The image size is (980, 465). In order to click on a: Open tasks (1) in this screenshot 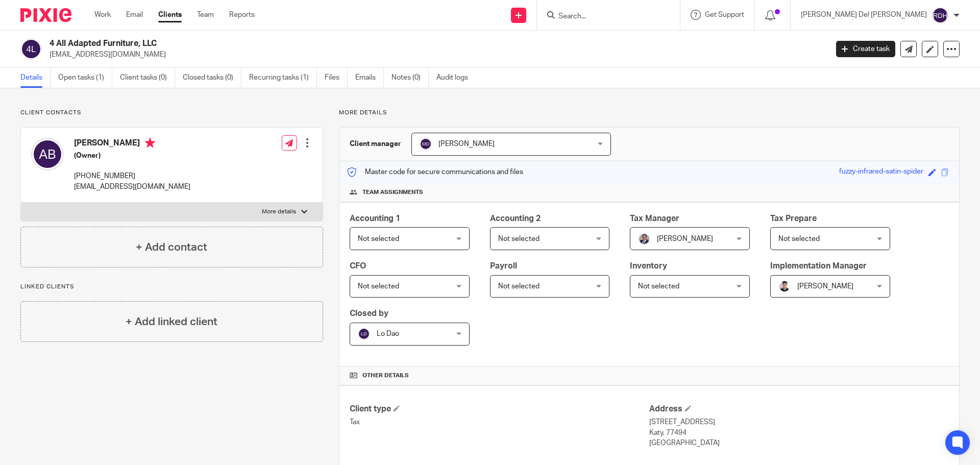, I will do `click(85, 78)`.